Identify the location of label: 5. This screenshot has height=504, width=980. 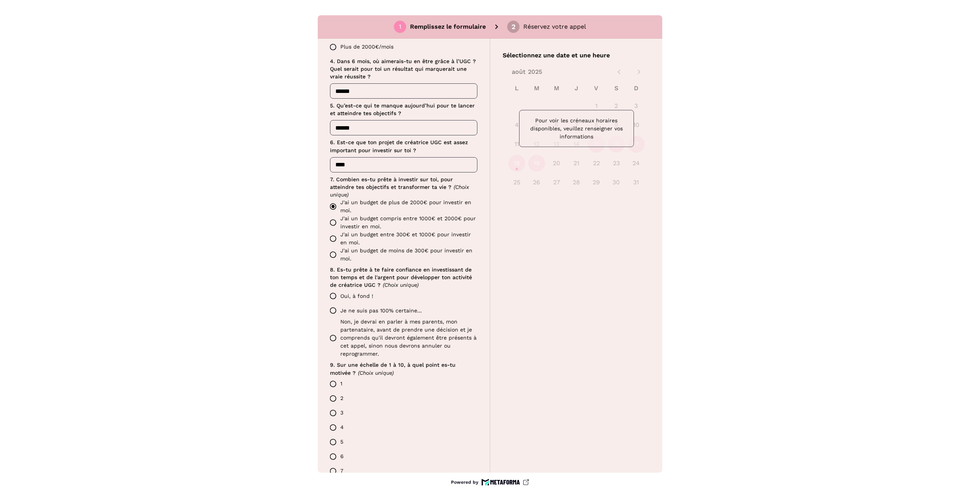
(402, 442).